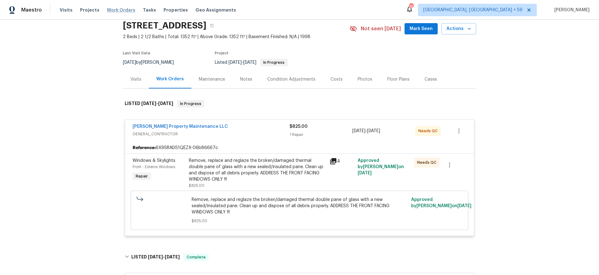 The width and height of the screenshot is (599, 275). Describe the element at coordinates (246, 79) in the screenshot. I see `div: Notes` at that location.